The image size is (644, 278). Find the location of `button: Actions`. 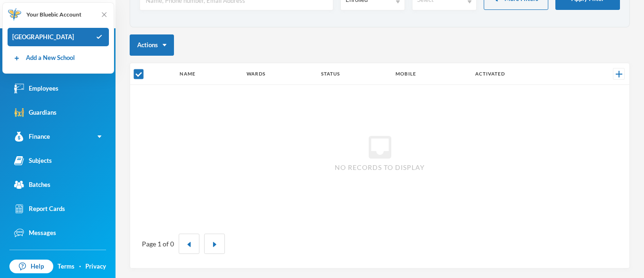

button: Actions is located at coordinates (152, 45).